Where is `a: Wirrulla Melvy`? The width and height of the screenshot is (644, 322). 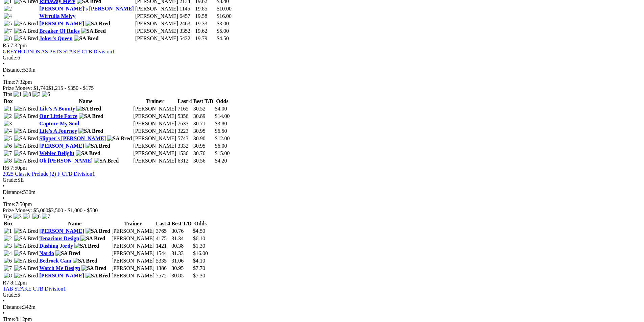
a: Wirrulla Melvy is located at coordinates (57, 16).